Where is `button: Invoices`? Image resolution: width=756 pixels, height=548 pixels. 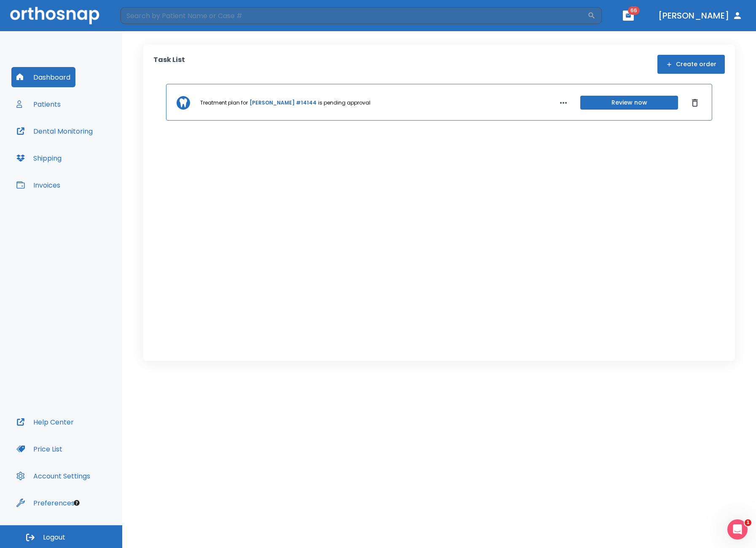
button: Invoices is located at coordinates (38, 185).